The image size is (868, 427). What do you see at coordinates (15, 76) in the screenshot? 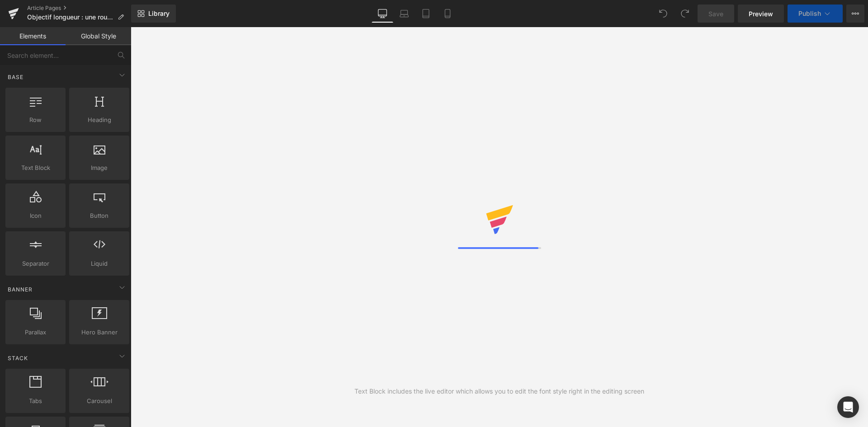
I see `span: Base` at bounding box center [15, 76].